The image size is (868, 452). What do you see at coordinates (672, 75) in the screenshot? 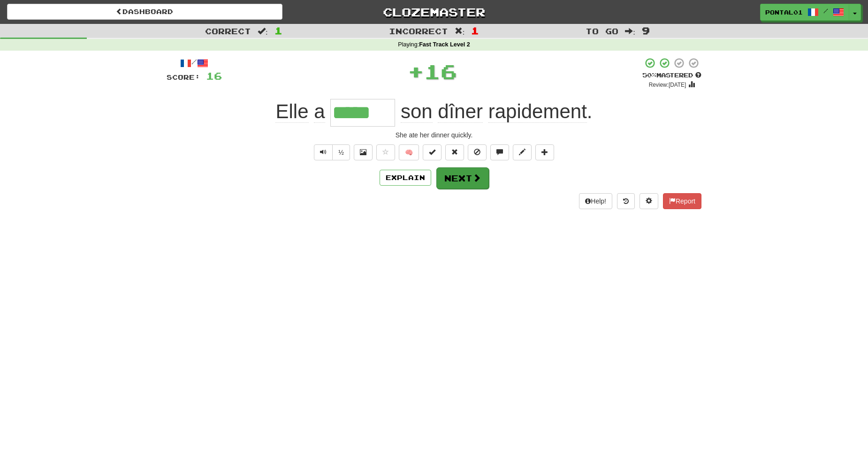
I see `div: Mastered` at bounding box center [672, 75].